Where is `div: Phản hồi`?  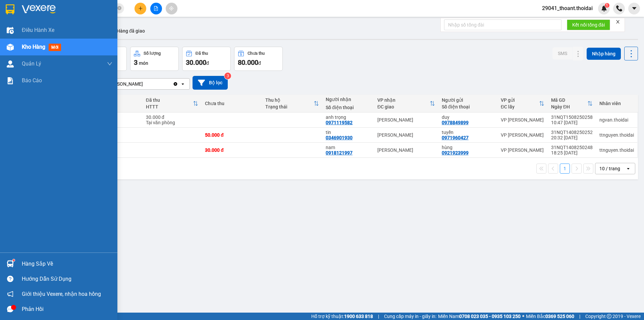 div: Phản hồi is located at coordinates (67, 309).